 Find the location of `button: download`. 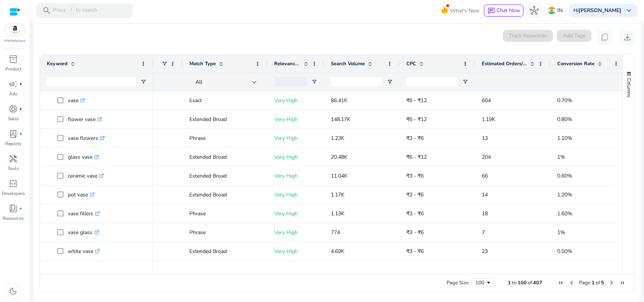

button: download is located at coordinates (627, 37).